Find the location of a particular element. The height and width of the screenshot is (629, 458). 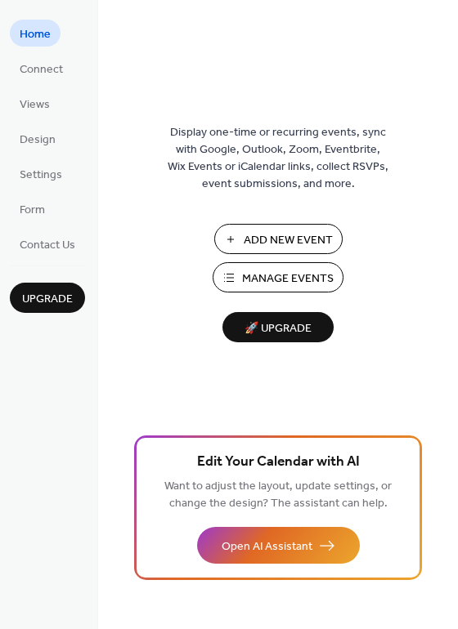

span: Settings is located at coordinates (41, 175).